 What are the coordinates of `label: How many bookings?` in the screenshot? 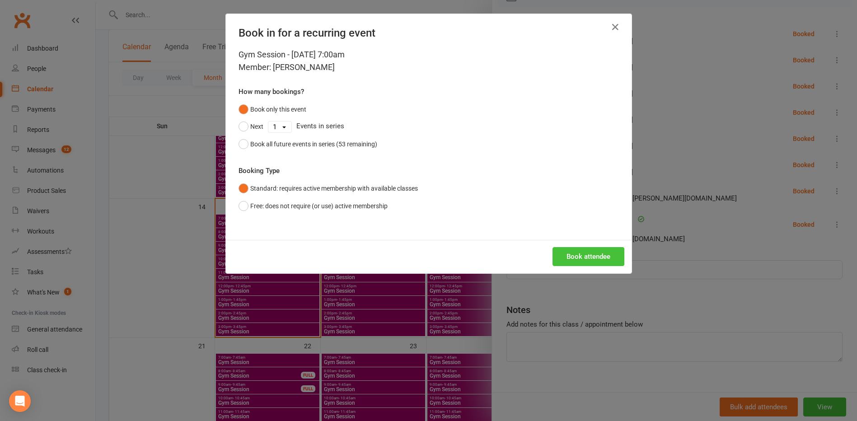 It's located at (271, 92).